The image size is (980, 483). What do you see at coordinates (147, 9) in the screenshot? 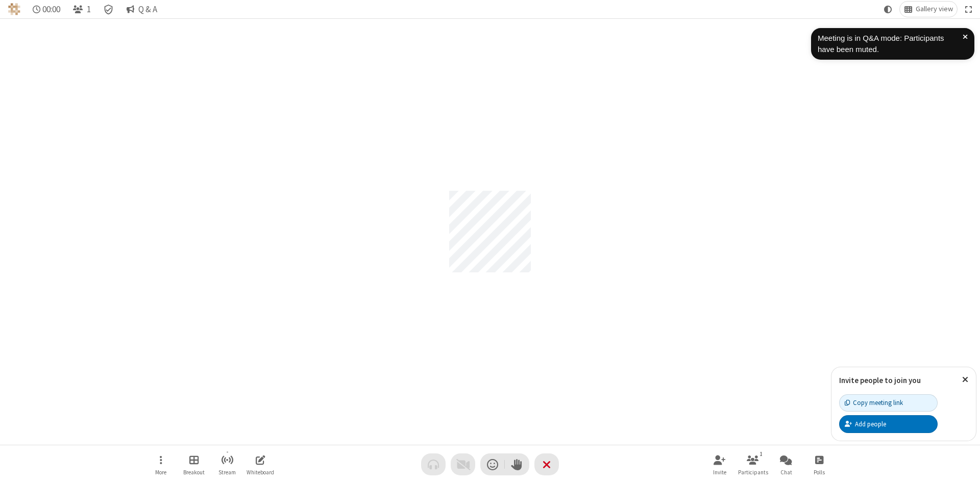
I see `span: Q & A` at bounding box center [147, 9].